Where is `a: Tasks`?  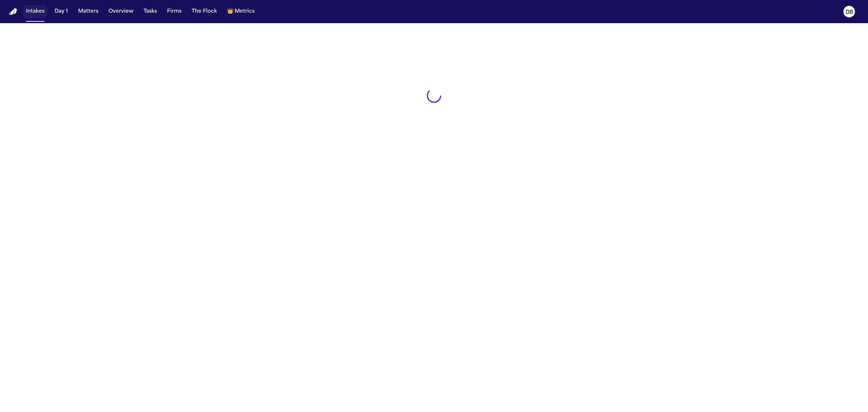 a: Tasks is located at coordinates (150, 11).